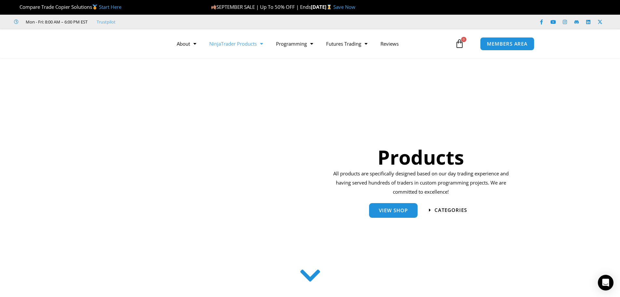  Describe the element at coordinates (261, 7) in the screenshot. I see `span: SEPTEMBER SALE | Up To 50% OFF | Ends` at that location.